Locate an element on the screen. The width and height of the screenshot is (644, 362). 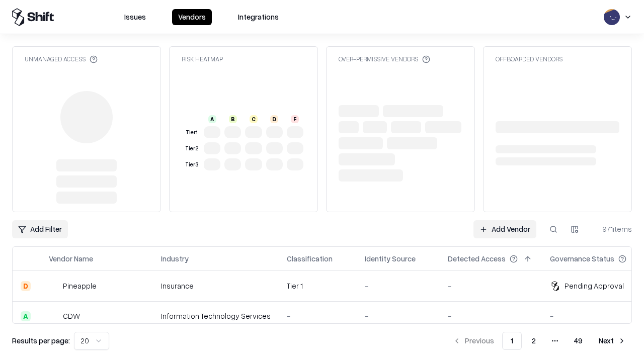
button: Integrations is located at coordinates (258, 17).